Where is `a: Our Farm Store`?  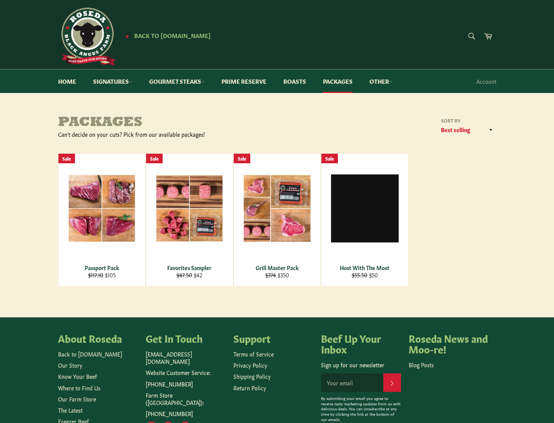
a: Our Farm Store is located at coordinates (77, 399).